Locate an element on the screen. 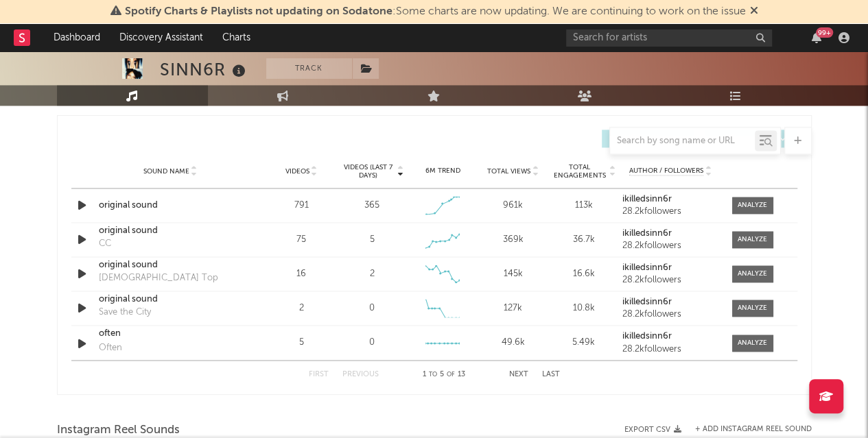 Image resolution: width=868 pixels, height=438 pixels. button: Last is located at coordinates (551, 373).